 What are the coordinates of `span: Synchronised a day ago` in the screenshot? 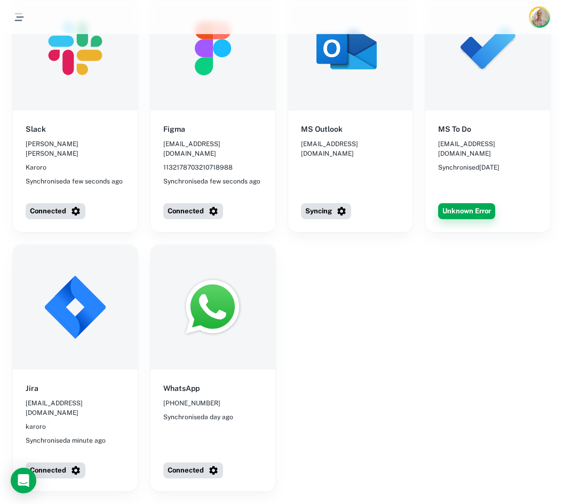 It's located at (198, 417).